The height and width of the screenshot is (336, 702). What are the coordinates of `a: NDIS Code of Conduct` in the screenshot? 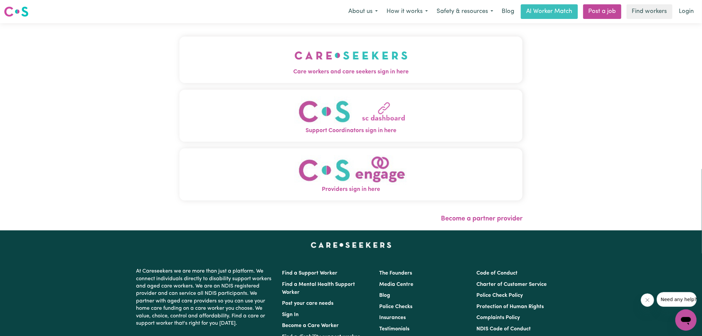 It's located at (504, 329).